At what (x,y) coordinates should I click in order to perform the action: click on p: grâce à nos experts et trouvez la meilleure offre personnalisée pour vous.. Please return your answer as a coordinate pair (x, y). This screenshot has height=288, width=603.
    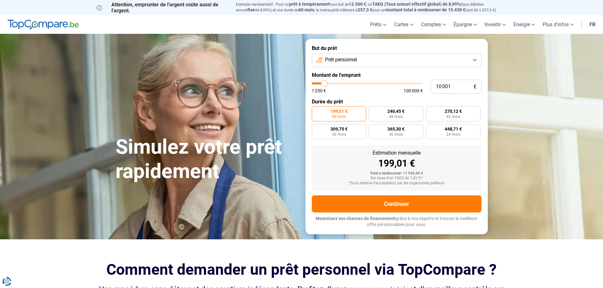
    Looking at the image, I should click on (396, 222).